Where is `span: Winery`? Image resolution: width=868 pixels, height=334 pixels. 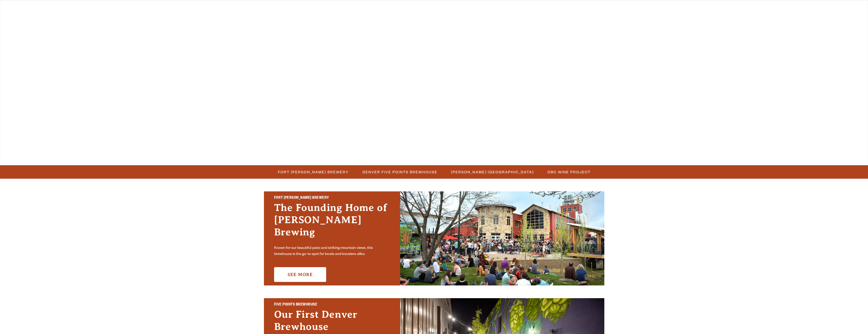
span: Winery is located at coordinates (403, 9).